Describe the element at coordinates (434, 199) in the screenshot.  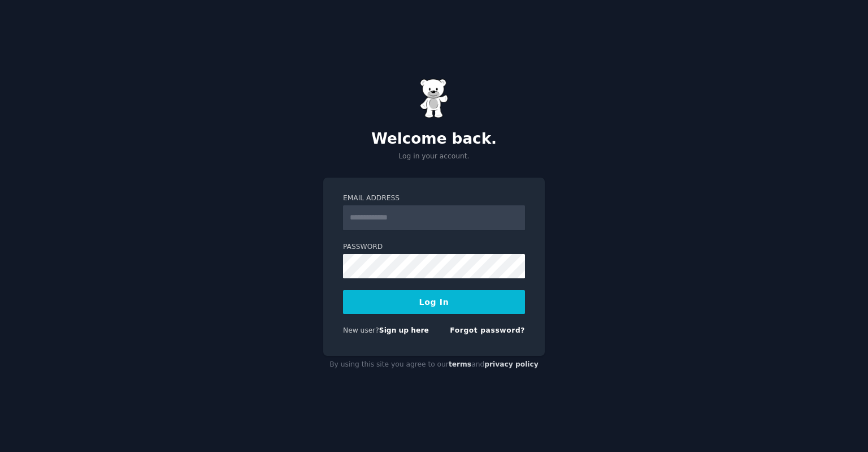
I see `label: Email Address` at that location.